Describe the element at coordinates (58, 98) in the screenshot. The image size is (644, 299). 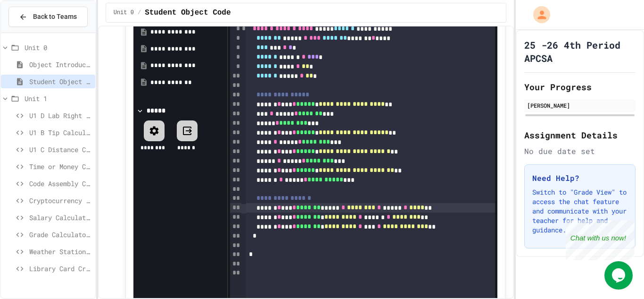
I see `span: Unit 1` at that location.